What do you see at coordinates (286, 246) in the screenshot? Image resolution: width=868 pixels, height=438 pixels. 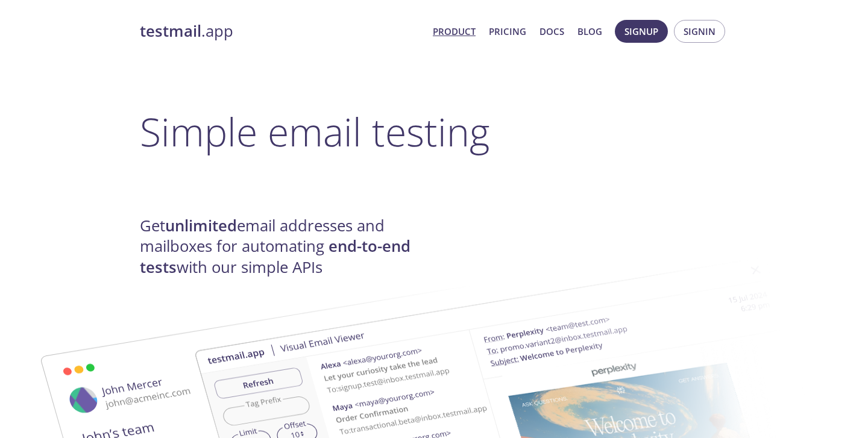 I see `h4: Get email addresses and mailboxes for automating with our simple APIs` at bounding box center [286, 246].